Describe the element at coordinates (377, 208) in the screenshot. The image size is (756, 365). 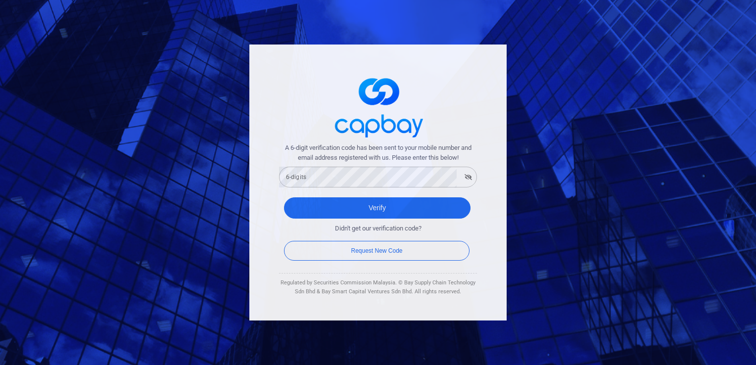
I see `button: Verify` at that location.